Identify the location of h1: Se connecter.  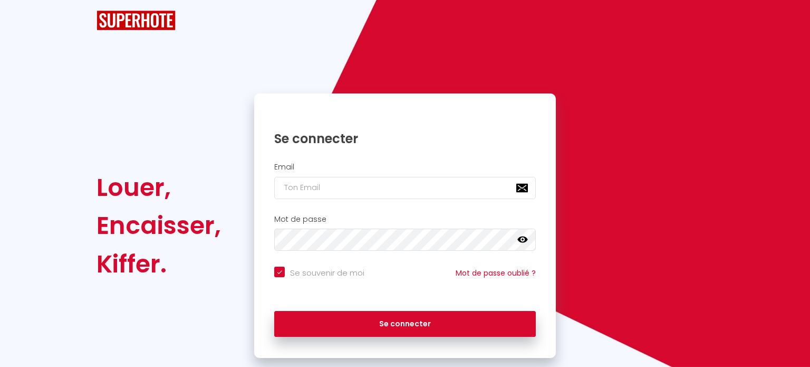
(405, 138).